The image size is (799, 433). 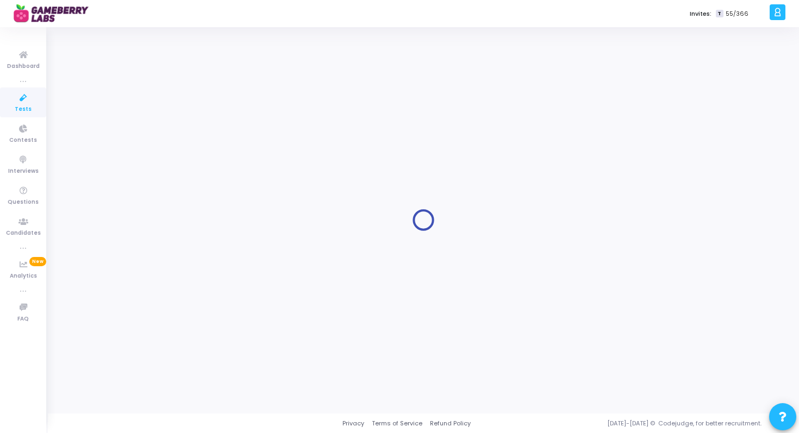 I want to click on span: 55/366, so click(x=737, y=14).